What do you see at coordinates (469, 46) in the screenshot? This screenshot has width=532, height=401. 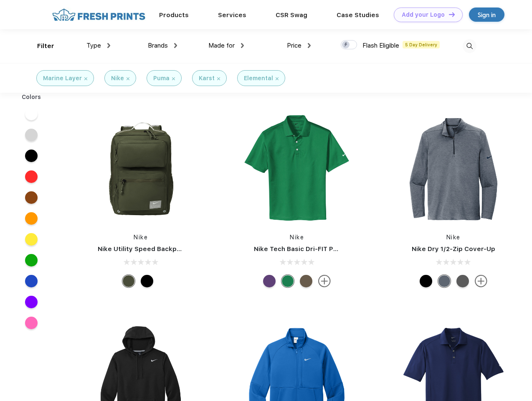 I see `img: desktop_search.svg` at bounding box center [469, 46].